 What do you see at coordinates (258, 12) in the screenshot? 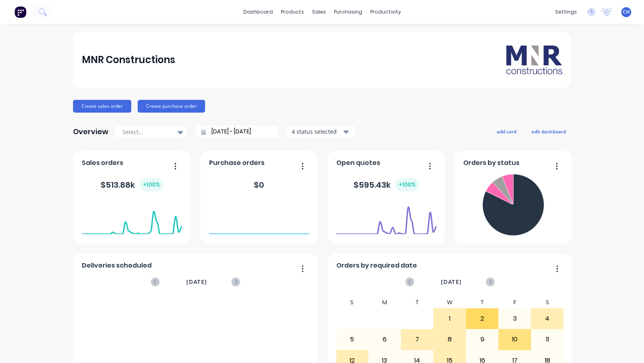
I see `a: dashboard` at bounding box center [258, 12].